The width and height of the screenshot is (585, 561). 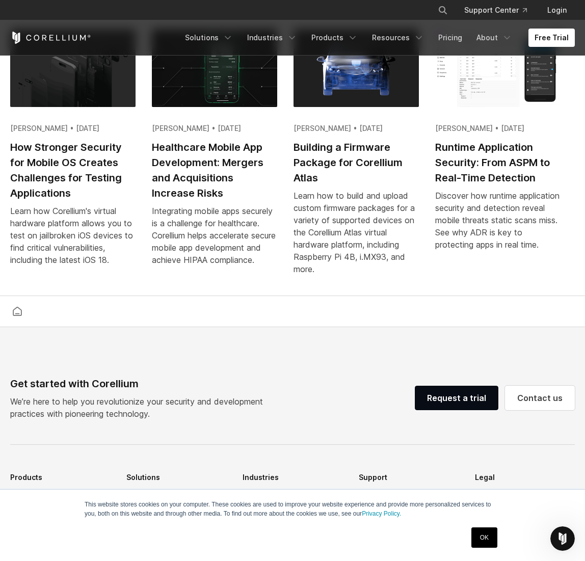 I want to click on div: Learn how to build and upload custom firmware packages for a variety of supported devices on the ..., so click(x=356, y=232).